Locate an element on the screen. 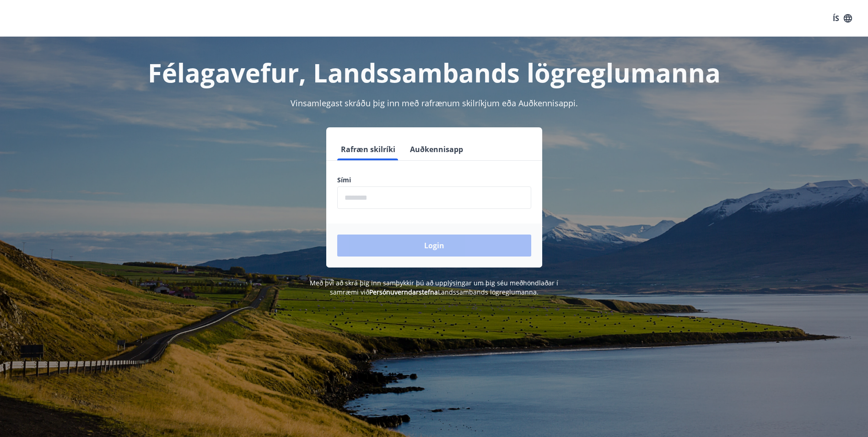  span: Með því að skrá þig inn samþykkir þú að upplýsingar um þig séu meðhöndlaðar í samræmi við Landssa... is located at coordinates (434, 287).